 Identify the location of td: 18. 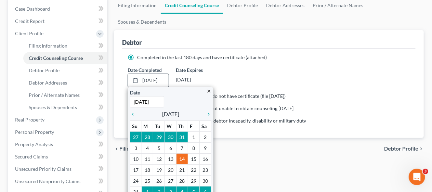
(148, 170).